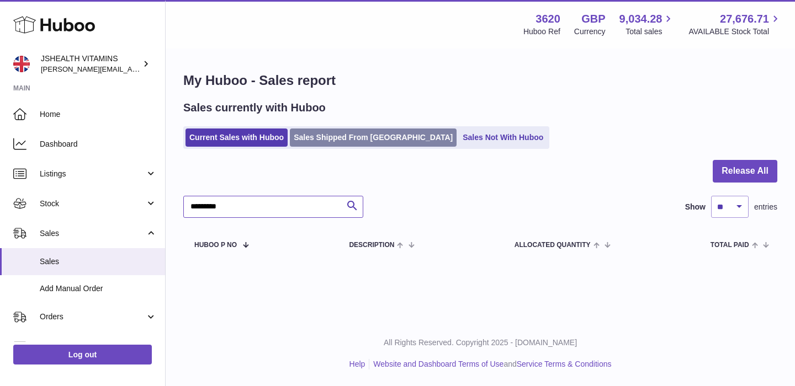 This screenshot has height=386, width=795. I want to click on span: Huboo P no, so click(215, 245).